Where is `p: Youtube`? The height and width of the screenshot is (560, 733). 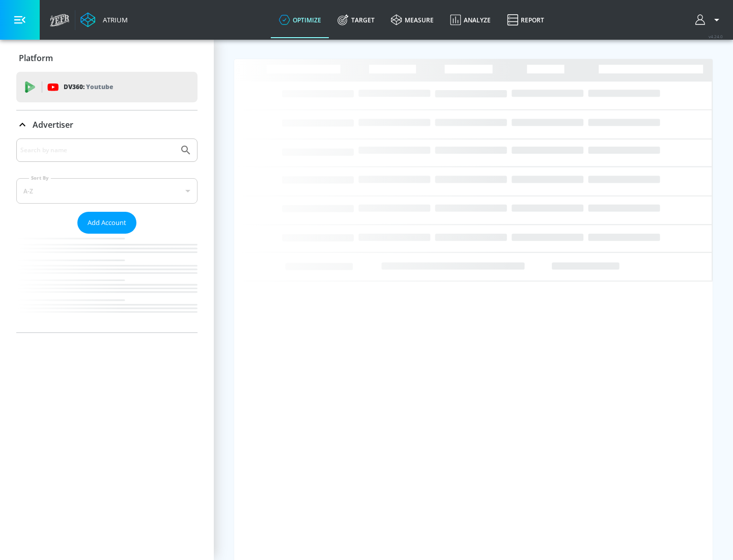 p: Youtube is located at coordinates (99, 87).